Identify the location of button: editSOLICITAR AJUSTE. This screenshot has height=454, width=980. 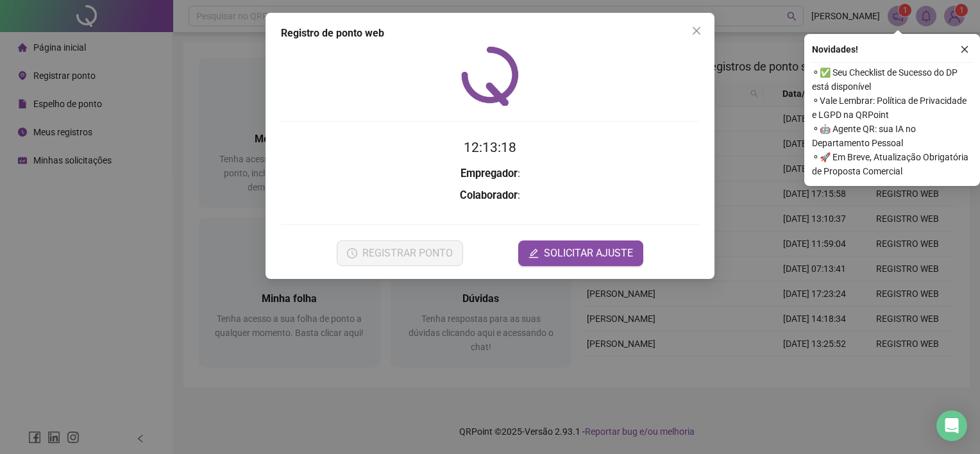
(580, 253).